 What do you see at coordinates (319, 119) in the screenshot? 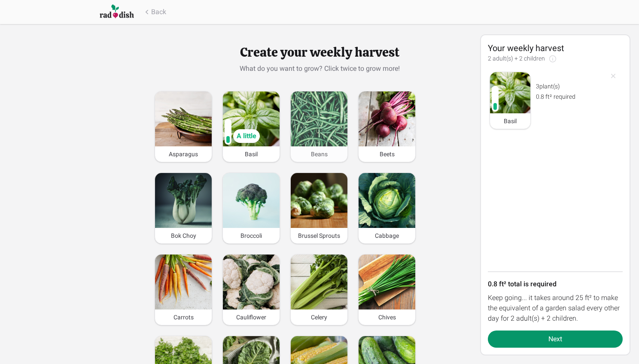
I see `img: Image of Beans` at bounding box center [319, 119].